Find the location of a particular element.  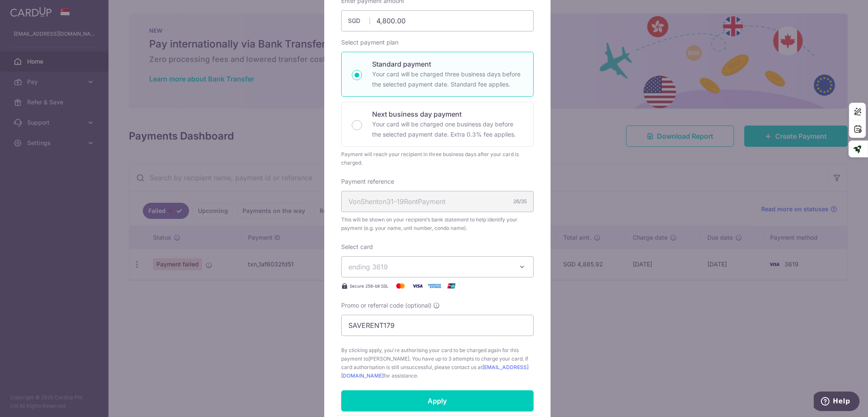

label: Select payment plan is located at coordinates (370, 42).